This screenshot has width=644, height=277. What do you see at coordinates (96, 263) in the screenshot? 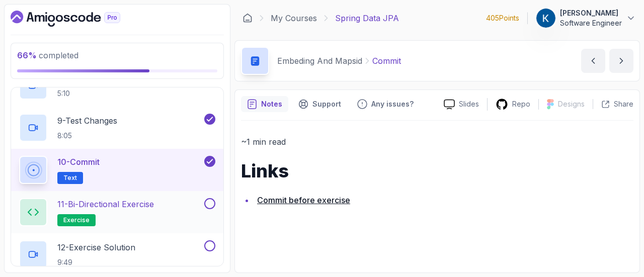
I see `p: 9:49` at bounding box center [96, 263].